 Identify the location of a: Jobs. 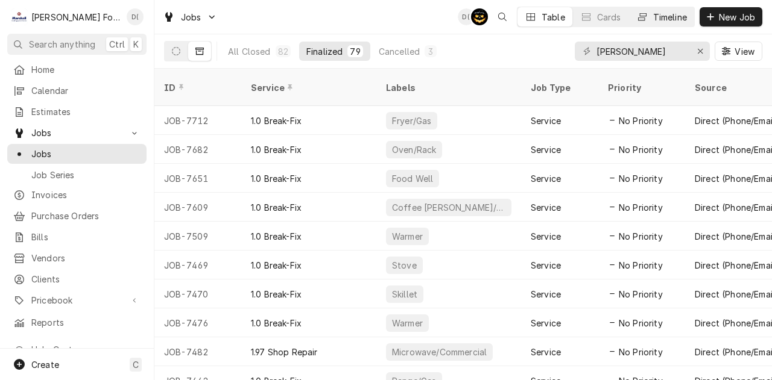
(77, 154).